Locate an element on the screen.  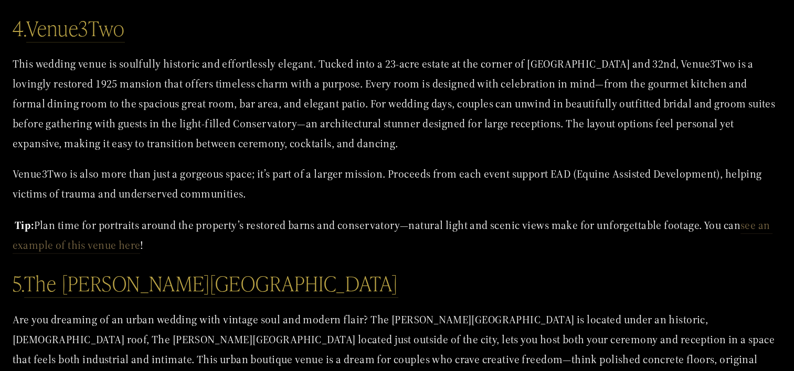
a: Venue3Two is located at coordinates (76, 28).